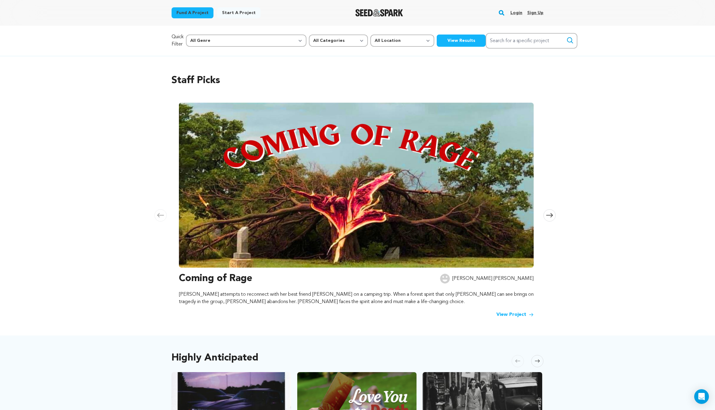 This screenshot has height=410, width=715. Describe the element at coordinates (701, 397) in the screenshot. I see `div: Open Intercom Messenger` at that location.